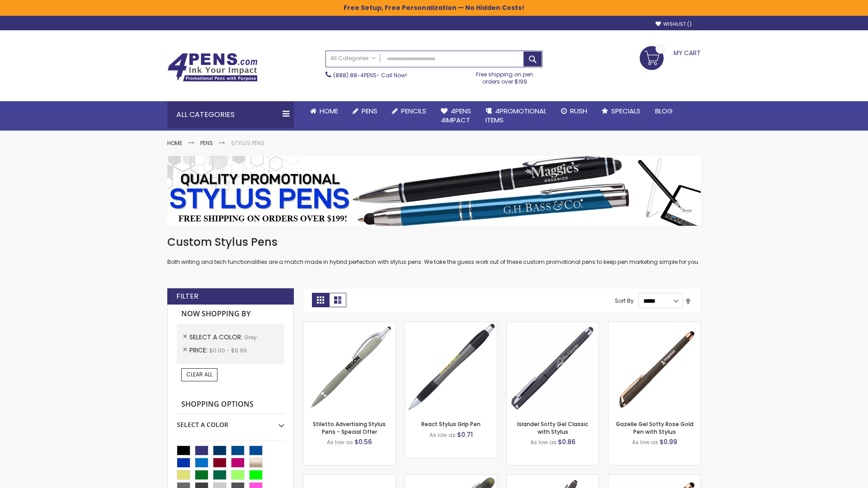  What do you see at coordinates (654, 478) in the screenshot?
I see `a: Islander Softy Rose Gold Gel Pen with Stylus-Grey` at bounding box center [654, 478].